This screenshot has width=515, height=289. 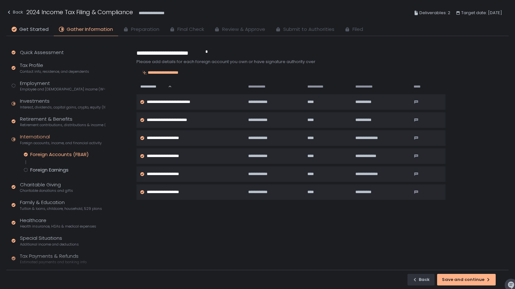 I want to click on span: Foreign accounts, income, and financial activity, so click(x=61, y=143).